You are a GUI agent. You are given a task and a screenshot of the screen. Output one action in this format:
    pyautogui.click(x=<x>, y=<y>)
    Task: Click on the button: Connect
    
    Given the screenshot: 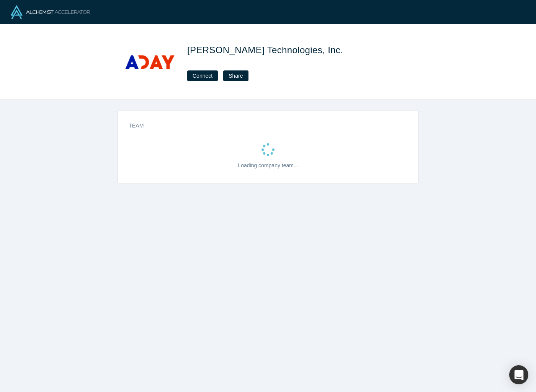 What is the action you would take?
    pyautogui.click(x=203, y=76)
    